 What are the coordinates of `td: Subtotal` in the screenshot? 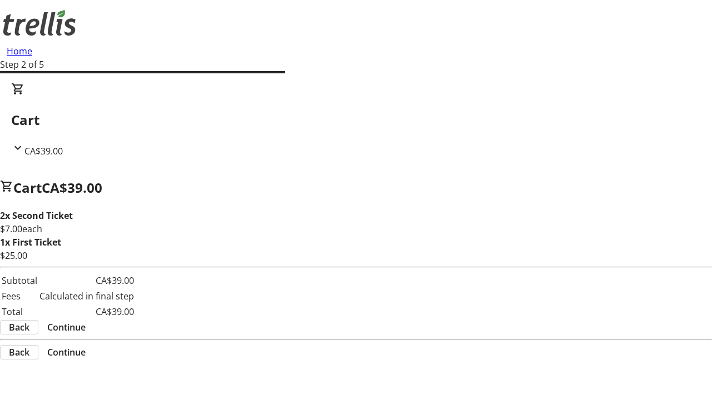 It's located at (19, 281).